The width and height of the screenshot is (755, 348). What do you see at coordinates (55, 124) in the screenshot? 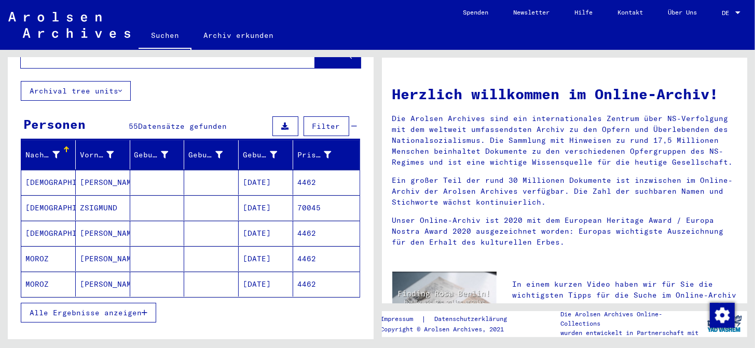
I see `div: Personen` at bounding box center [55, 124].